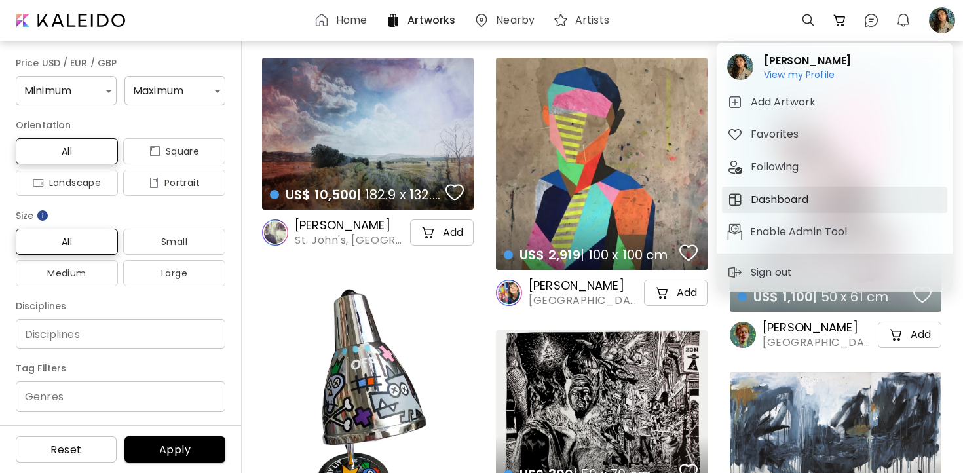 The height and width of the screenshot is (473, 963). I want to click on button: tabFollowing, so click(834, 167).